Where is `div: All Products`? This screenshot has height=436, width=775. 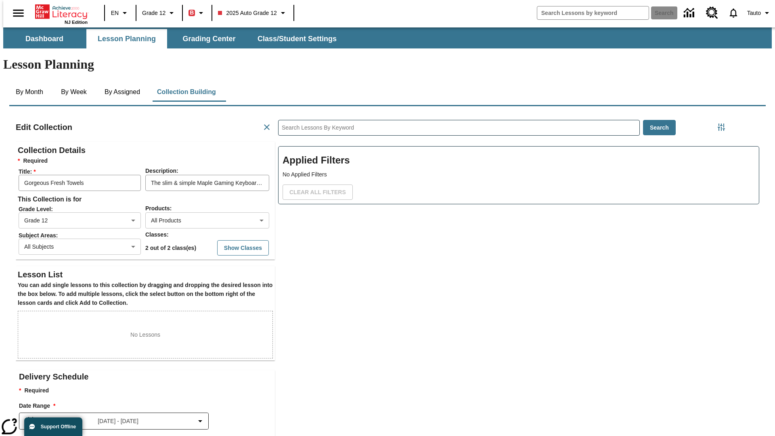
div: All Products is located at coordinates (207, 220).